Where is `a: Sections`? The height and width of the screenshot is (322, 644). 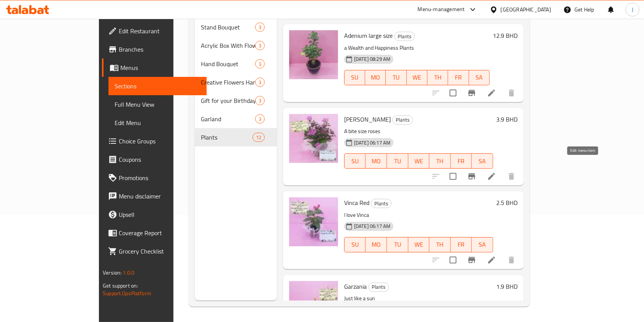 a: Sections is located at coordinates (157, 86).